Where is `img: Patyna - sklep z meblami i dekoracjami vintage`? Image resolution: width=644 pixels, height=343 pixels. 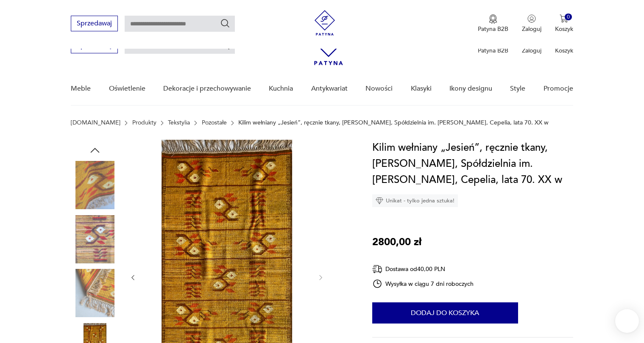
img: Patyna - sklep z meblami i dekoracjami vintage is located at coordinates (325, 23).